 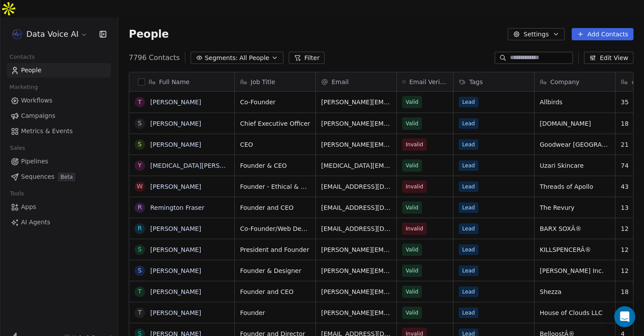 What do you see at coordinates (18, 34) in the screenshot?
I see `img: Untitled_design-removebg-preview.png` at bounding box center [18, 34].